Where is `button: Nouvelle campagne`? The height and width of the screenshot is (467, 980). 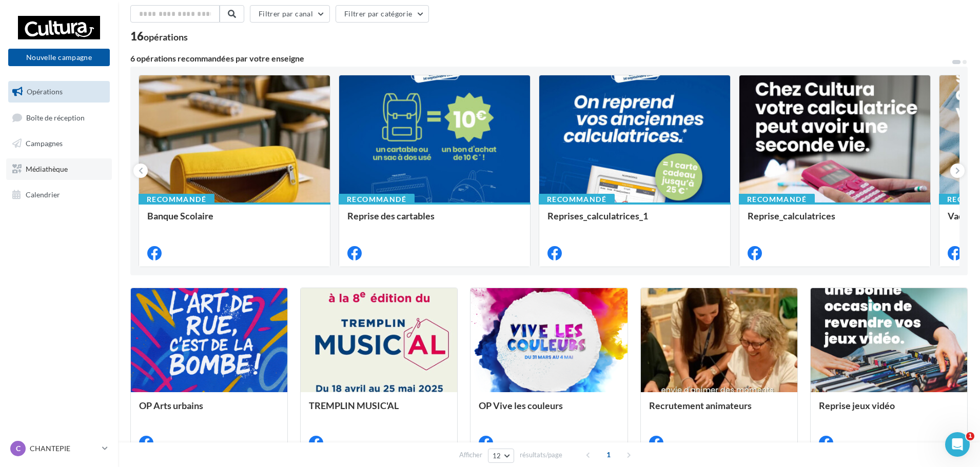 button: Nouvelle campagne is located at coordinates (59, 57).